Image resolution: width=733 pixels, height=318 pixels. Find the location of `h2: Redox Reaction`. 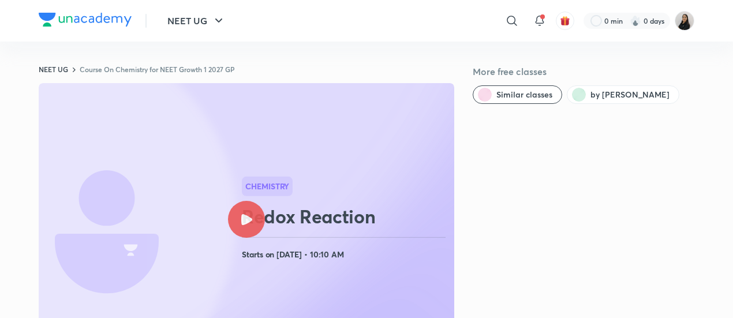

h2: Redox Reaction is located at coordinates (346, 216).